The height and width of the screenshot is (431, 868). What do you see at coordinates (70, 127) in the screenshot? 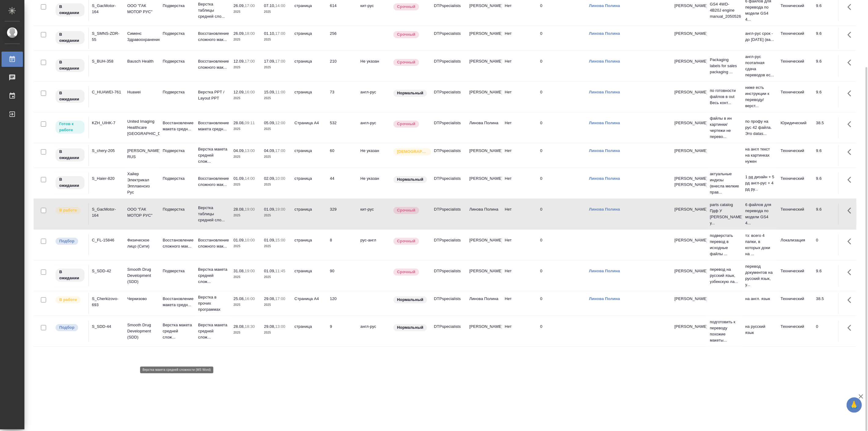
I see `div: Исполнитель может приступить к работе` at bounding box center [70, 127].